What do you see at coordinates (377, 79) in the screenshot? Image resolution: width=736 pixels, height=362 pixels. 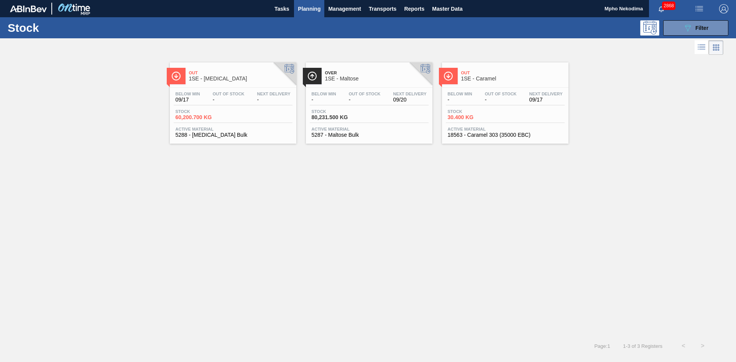 I see `span: 1SE - Maltose` at bounding box center [377, 79].